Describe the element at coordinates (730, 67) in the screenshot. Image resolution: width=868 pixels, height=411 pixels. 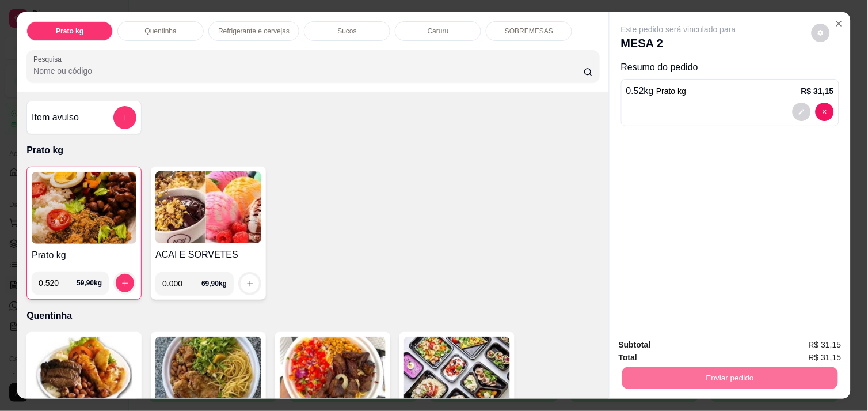
I see `p: Resumo do pedido` at that location.